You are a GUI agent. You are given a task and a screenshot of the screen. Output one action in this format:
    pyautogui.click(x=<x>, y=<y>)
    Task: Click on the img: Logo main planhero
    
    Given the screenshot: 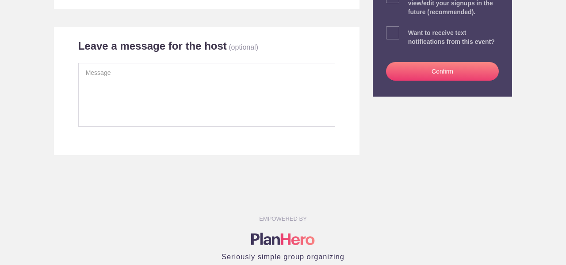 What is the action you would take?
    pyautogui.click(x=283, y=239)
    